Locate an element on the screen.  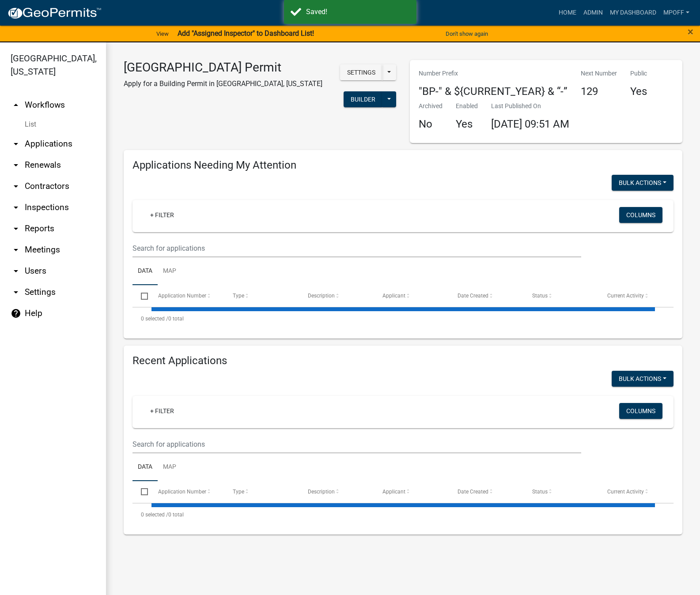
button: Settings is located at coordinates (362, 73).